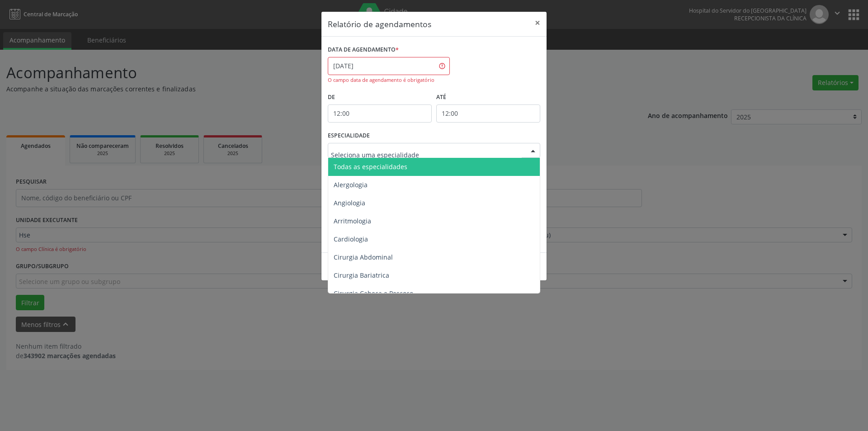 The height and width of the screenshot is (431, 868). I want to click on span: Cardiologia, so click(351, 239).